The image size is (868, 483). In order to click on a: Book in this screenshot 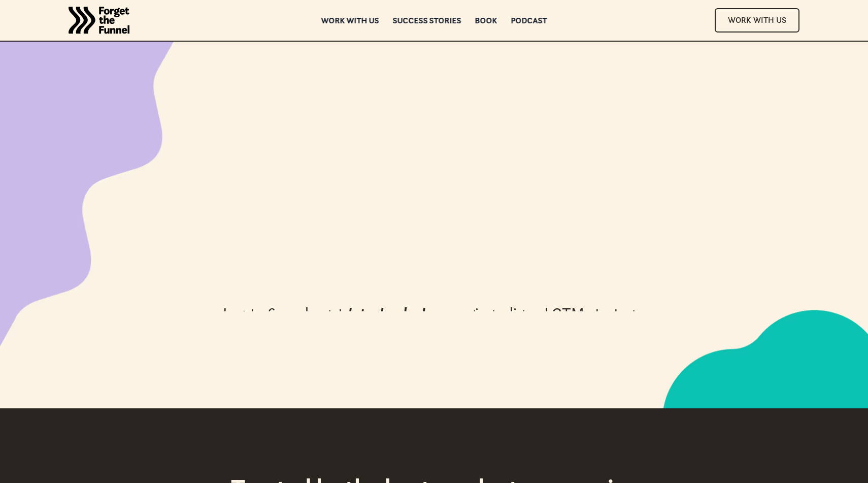, I will do `click(486, 20)`.